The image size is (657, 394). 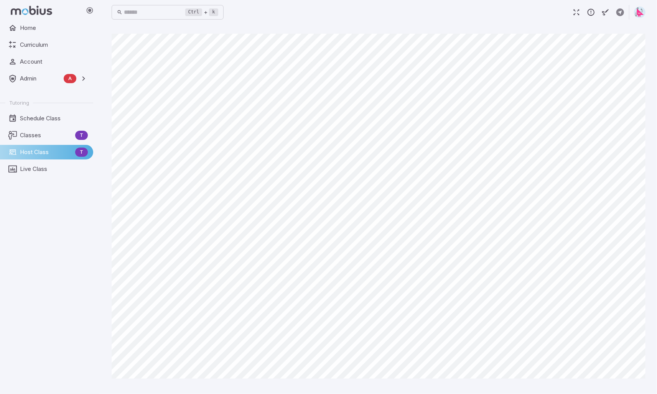 I want to click on button: Report an Issue, so click(x=591, y=12).